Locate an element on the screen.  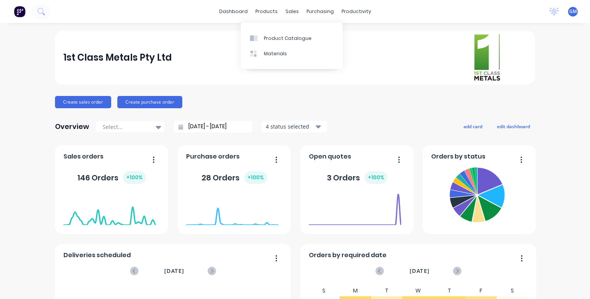
span: Sales orders is located at coordinates (83, 157).